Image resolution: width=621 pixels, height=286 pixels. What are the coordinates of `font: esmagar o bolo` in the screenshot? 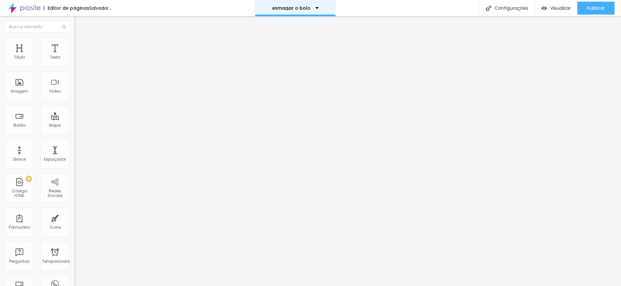 It's located at (291, 8).